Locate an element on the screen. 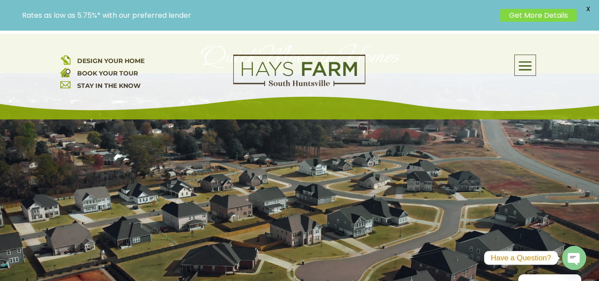  a: hays farm homes huntsville development is located at coordinates (299, 84).